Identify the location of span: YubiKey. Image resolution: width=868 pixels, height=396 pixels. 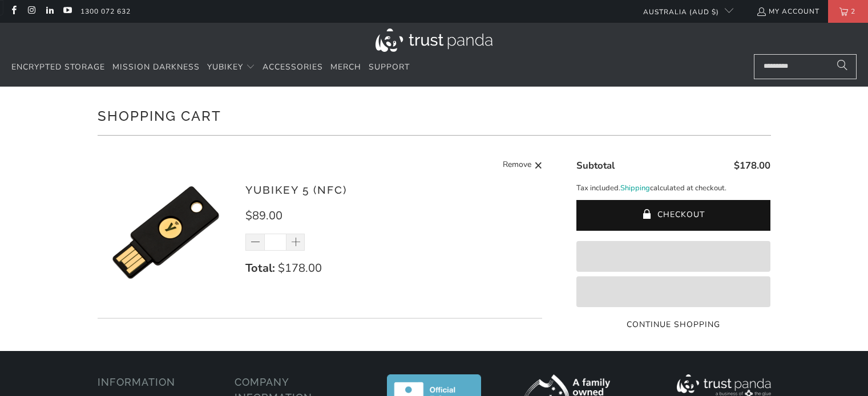
(225, 67).